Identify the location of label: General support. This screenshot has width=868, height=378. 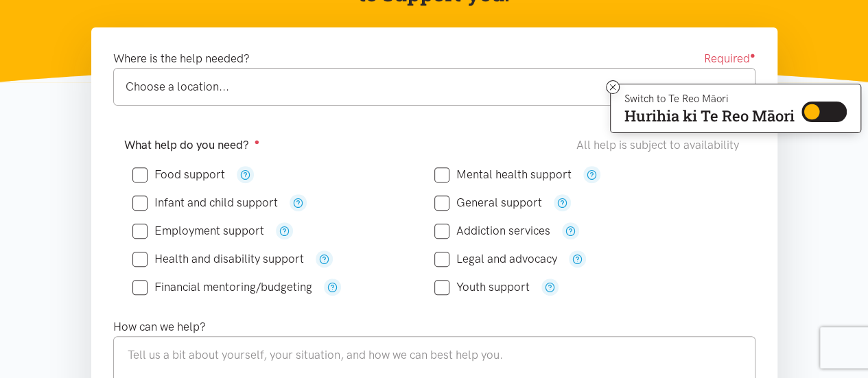
(488, 202).